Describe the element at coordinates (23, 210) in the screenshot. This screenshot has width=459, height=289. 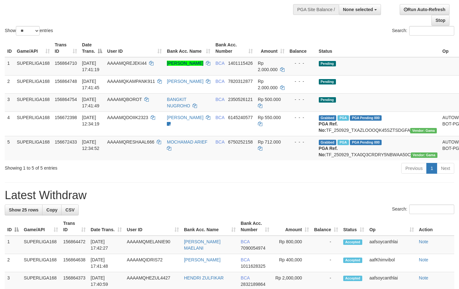
I see `a: Show 25 rows` at that location.